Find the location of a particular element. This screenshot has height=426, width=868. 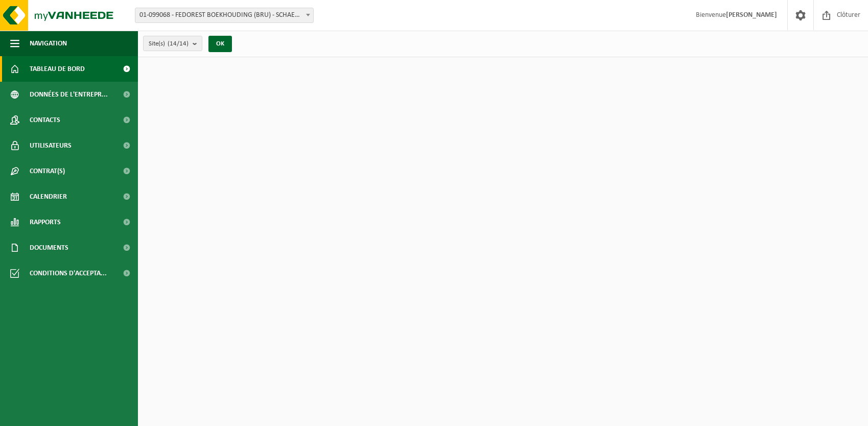

span: Site(s) is located at coordinates (169, 44).